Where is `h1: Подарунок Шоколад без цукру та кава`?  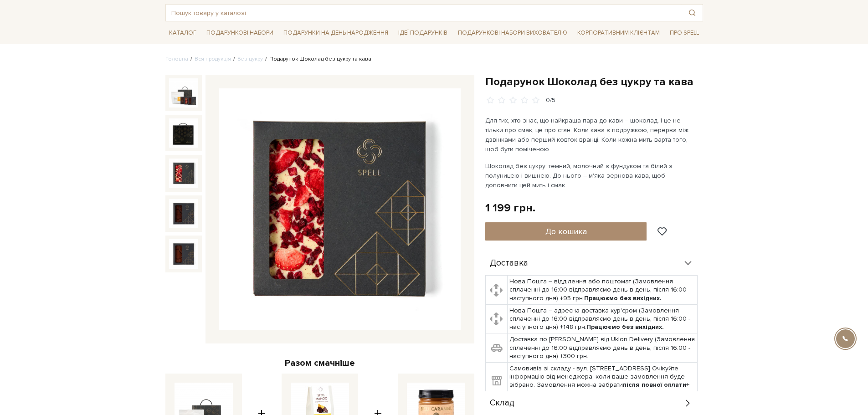
h1: Подарунок Шоколад без цукру та кава is located at coordinates (594, 82).